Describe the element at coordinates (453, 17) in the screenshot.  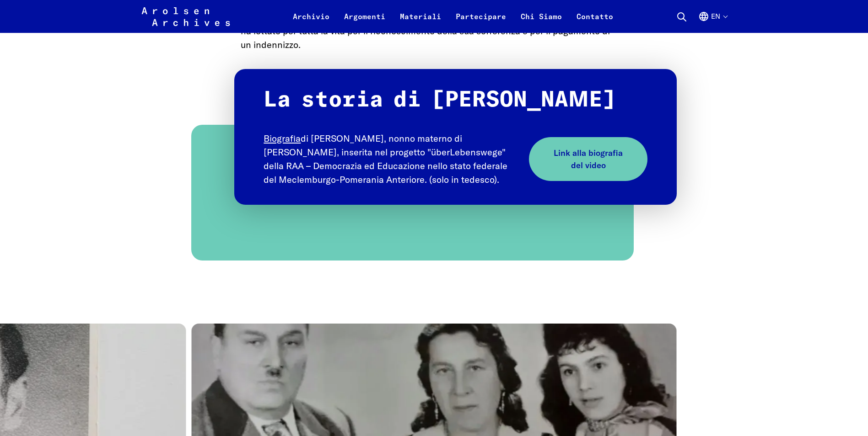
I see `nav: Primario` at that location.